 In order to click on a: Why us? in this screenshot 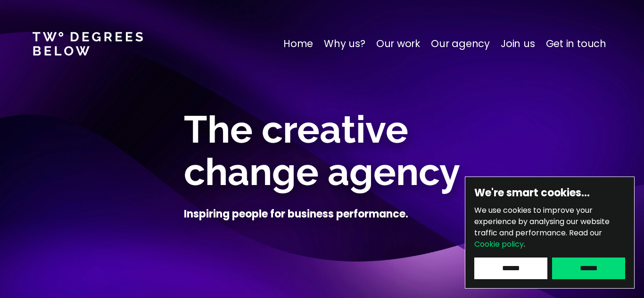, I will do `click(345, 44)`.